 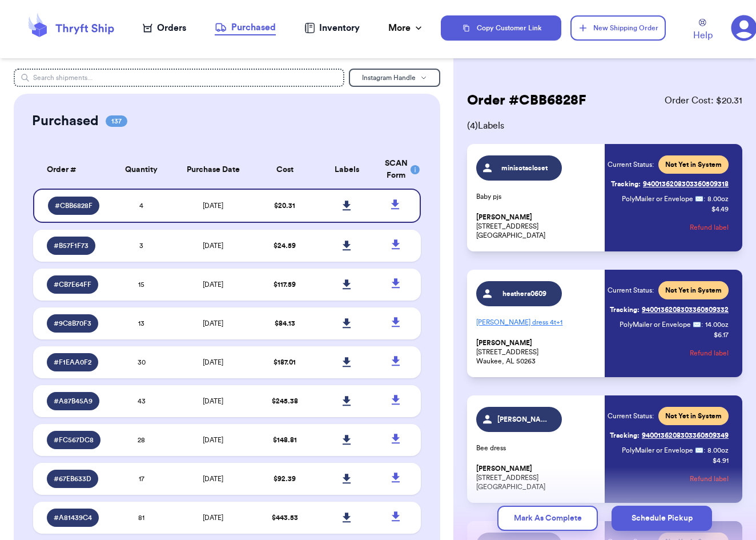 What do you see at coordinates (703, 36) in the screenshot?
I see `span: Help` at bounding box center [703, 36].